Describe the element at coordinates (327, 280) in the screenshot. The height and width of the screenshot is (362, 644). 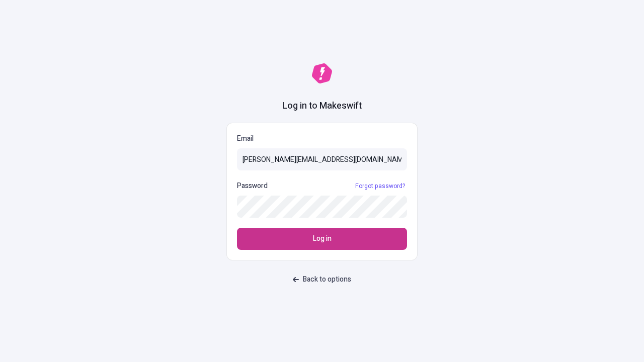
I see `span: Back to options` at that location.